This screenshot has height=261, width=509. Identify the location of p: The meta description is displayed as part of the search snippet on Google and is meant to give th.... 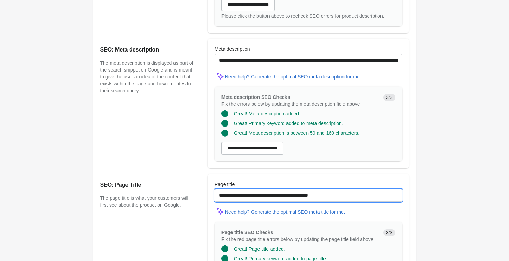
(147, 77).